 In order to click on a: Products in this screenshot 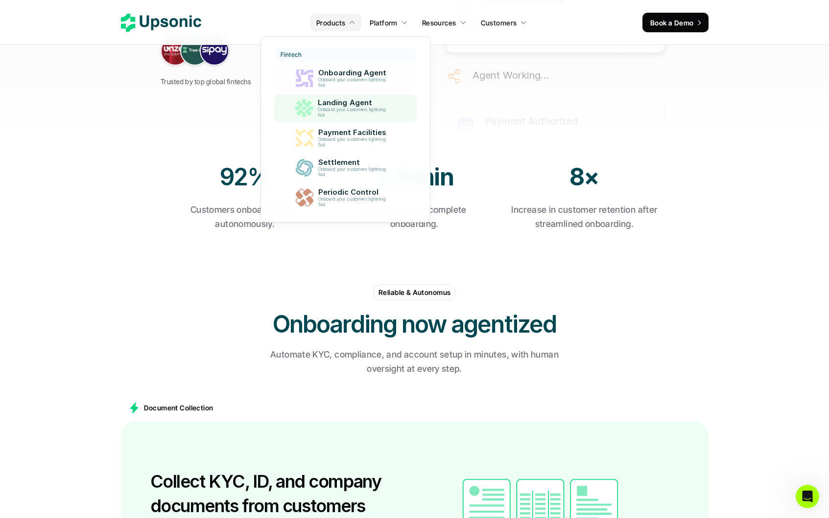, I will do `click(336, 23)`.